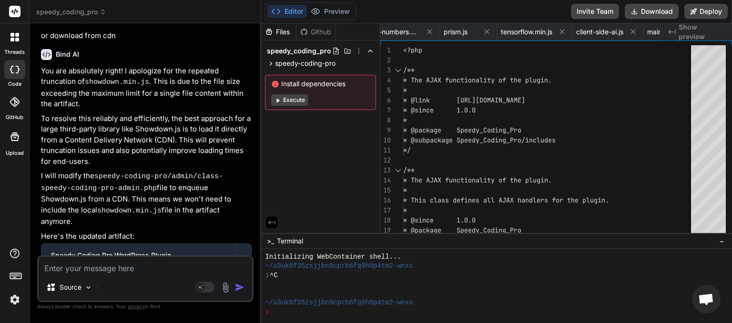  I want to click on span: <?php, so click(413, 50).